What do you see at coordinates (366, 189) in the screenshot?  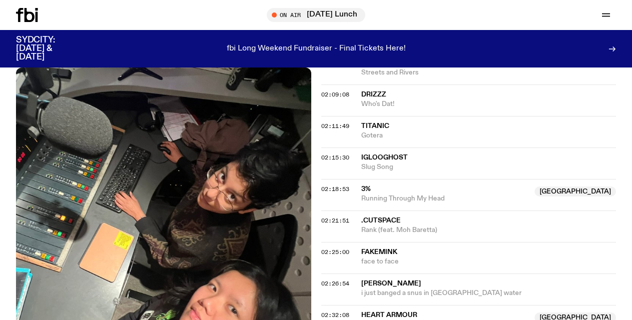 I see `span: 3%` at bounding box center [366, 189].